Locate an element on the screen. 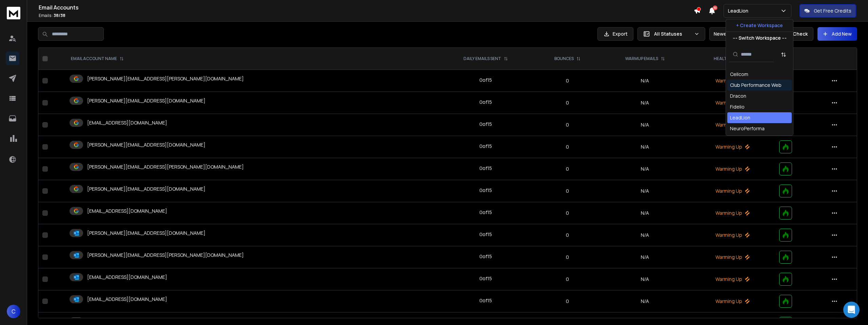  div: Club Performance Web is located at coordinates (756, 85).